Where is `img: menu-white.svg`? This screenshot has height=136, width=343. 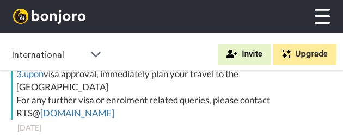 img: menu-white.svg is located at coordinates (322, 16).